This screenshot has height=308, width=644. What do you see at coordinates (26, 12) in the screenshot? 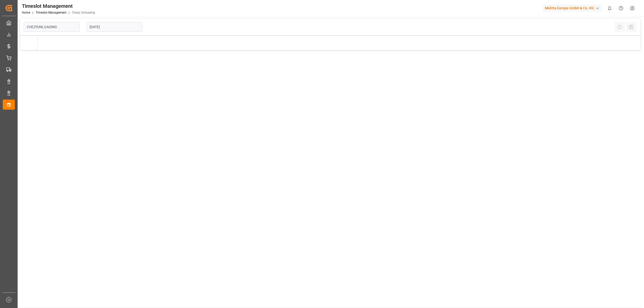
I see `a: Home` at bounding box center [26, 12].